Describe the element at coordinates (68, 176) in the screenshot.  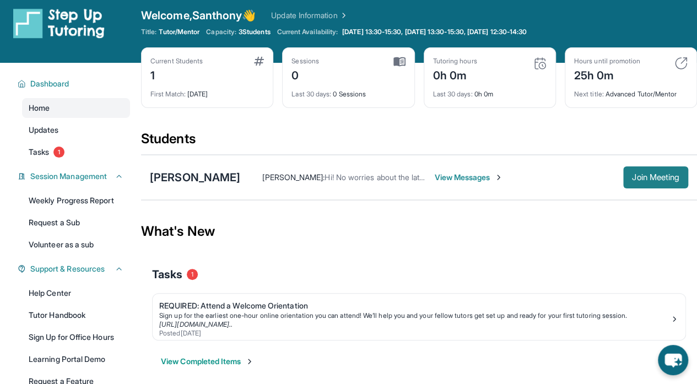
I see `span: Session Management` at that location.